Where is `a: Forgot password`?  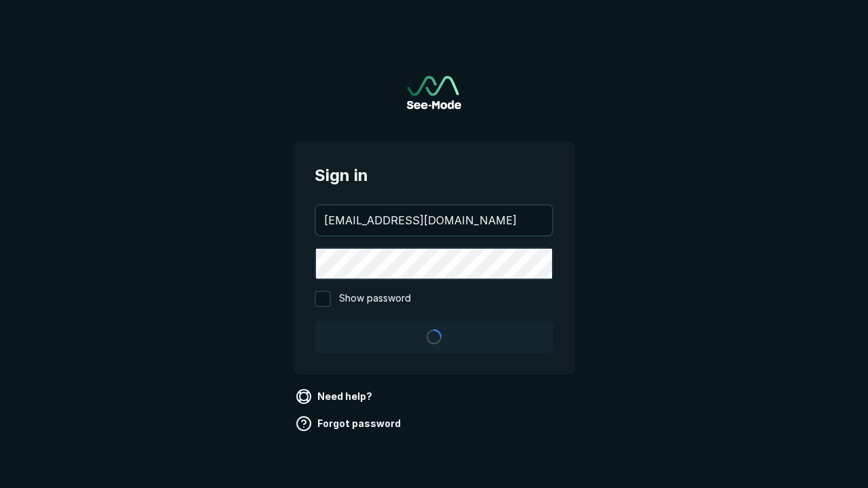 a: Forgot password is located at coordinates (349, 424).